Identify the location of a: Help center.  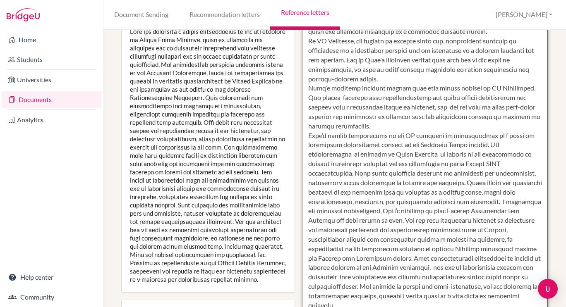
(51, 277).